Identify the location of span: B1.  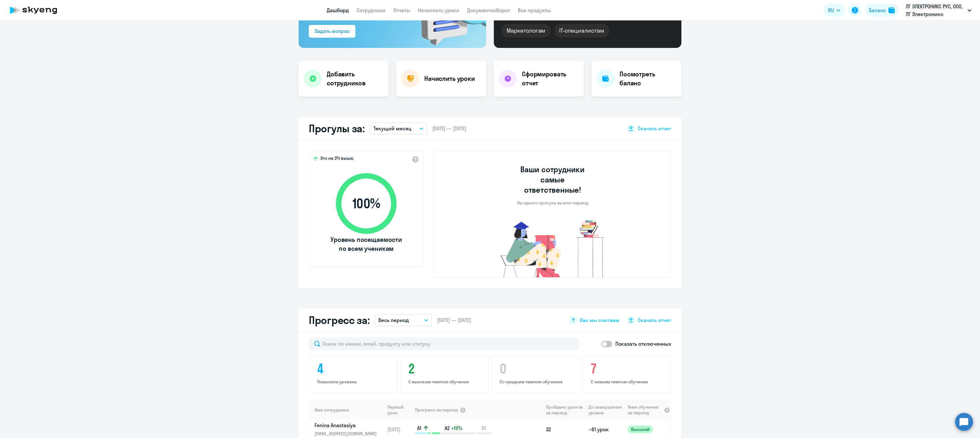
(484, 428).